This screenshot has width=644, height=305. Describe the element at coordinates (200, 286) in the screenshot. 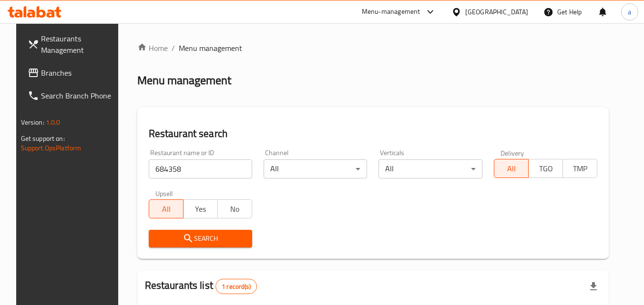

I see `h2: Restaurants list` at that location.